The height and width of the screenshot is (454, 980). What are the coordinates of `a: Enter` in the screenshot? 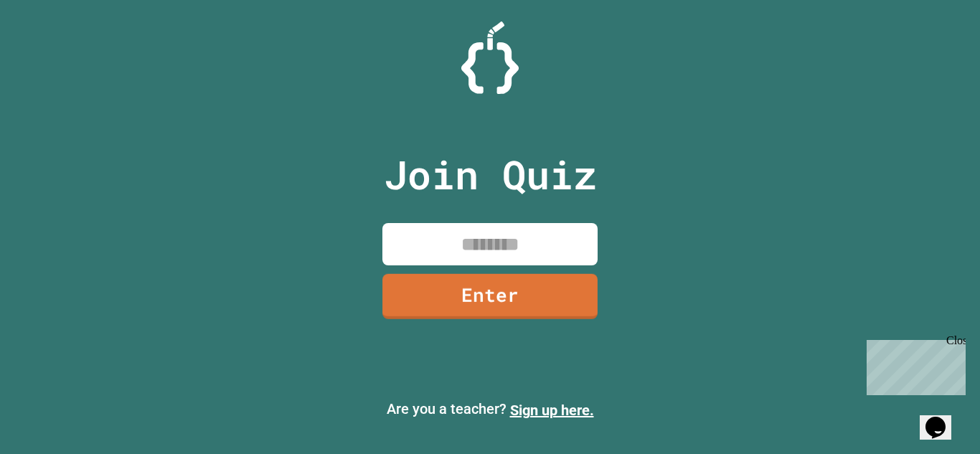 It's located at (490, 296).